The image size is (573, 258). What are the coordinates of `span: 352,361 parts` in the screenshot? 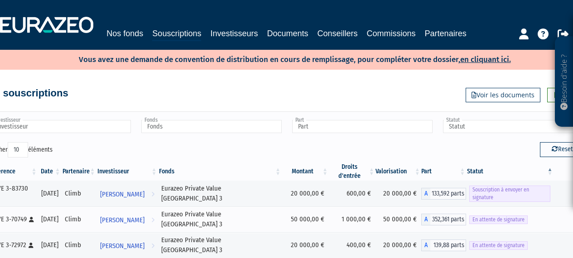 It's located at (448, 220).